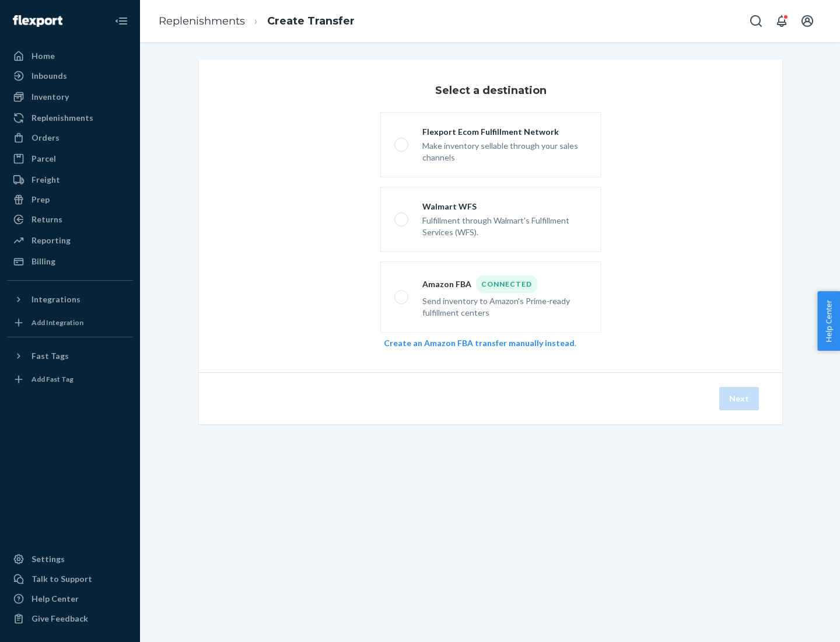 Image resolution: width=840 pixels, height=642 pixels. Describe the element at coordinates (504, 226) in the screenshot. I see `div: Fulfillment through Walmart's Fulfillment Services (WFS).` at that location.